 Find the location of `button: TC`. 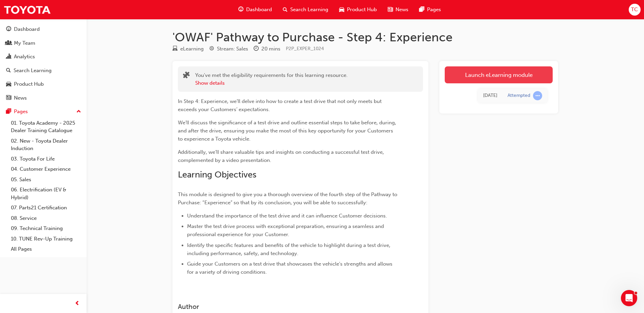

button: TC is located at coordinates (634, 9).